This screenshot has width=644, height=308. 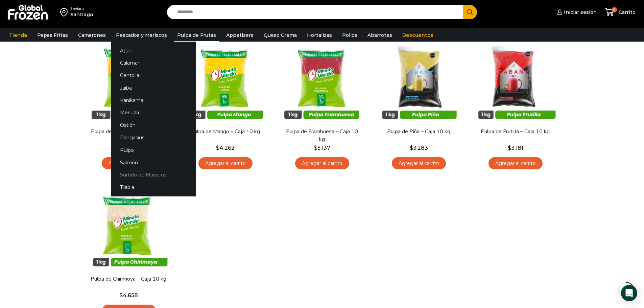 What do you see at coordinates (128, 132) in the screenshot?
I see `a: Pulpa de Maracuyá – Caja 10 kg` at bounding box center [128, 132].